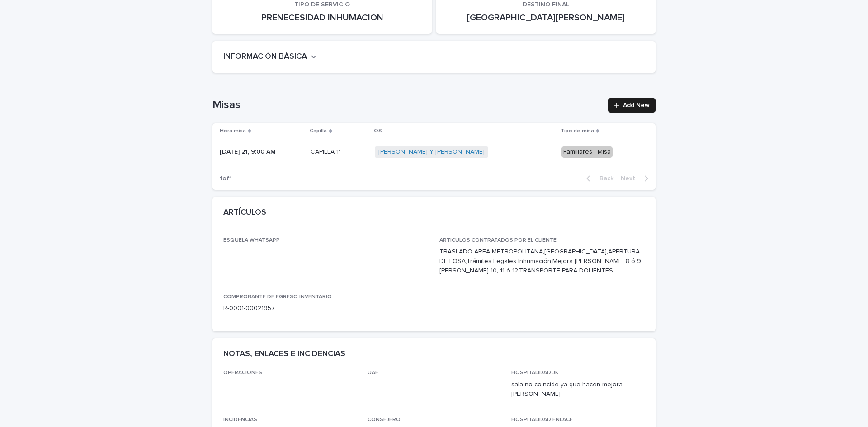 The height and width of the screenshot is (427, 868). Describe the element at coordinates (225, 178) in the screenshot. I see `p: 1 of 1` at that location.